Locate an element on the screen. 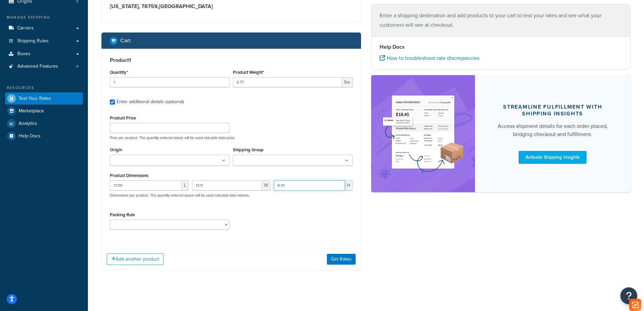 The height and width of the screenshot is (311, 644). input: Enter additional details (optional) is located at coordinates (112, 102).